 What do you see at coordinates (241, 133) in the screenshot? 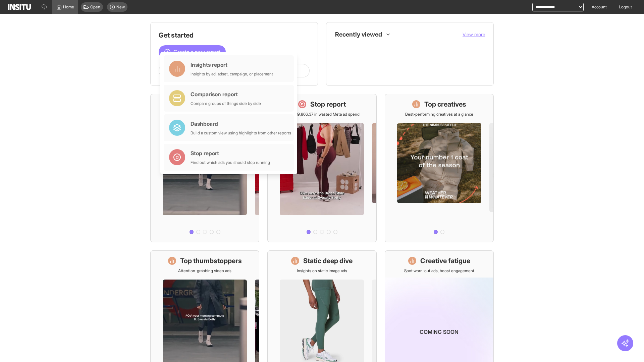
I see `div: Build a custom view using highlights from other reports` at bounding box center [241, 133].